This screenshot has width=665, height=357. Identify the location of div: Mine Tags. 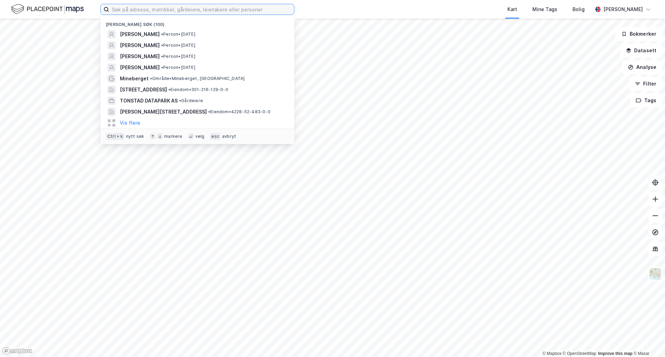
(545, 9).